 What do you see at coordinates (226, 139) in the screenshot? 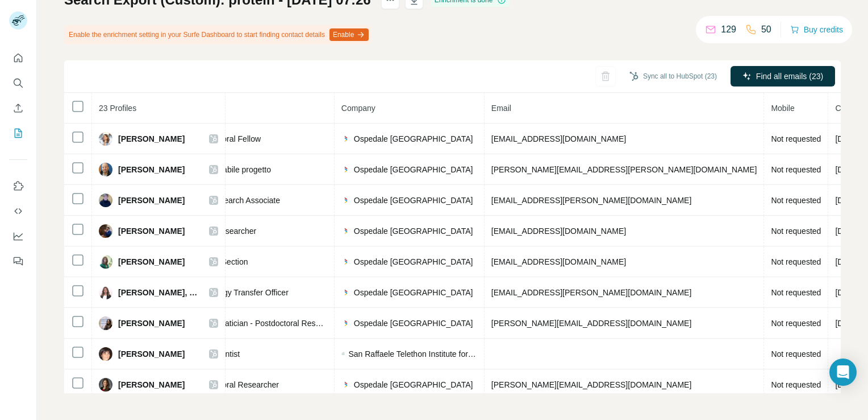
I see `span: Postdoctoral Fellow` at bounding box center [226, 139].